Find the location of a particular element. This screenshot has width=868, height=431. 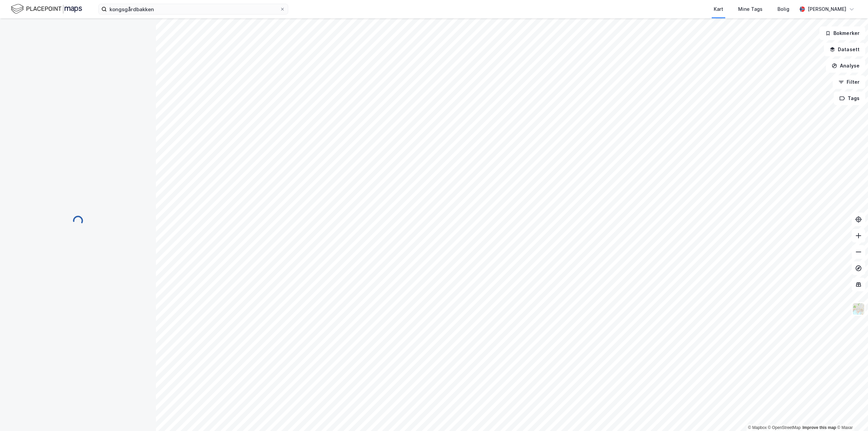

div: Kart is located at coordinates (718, 9).